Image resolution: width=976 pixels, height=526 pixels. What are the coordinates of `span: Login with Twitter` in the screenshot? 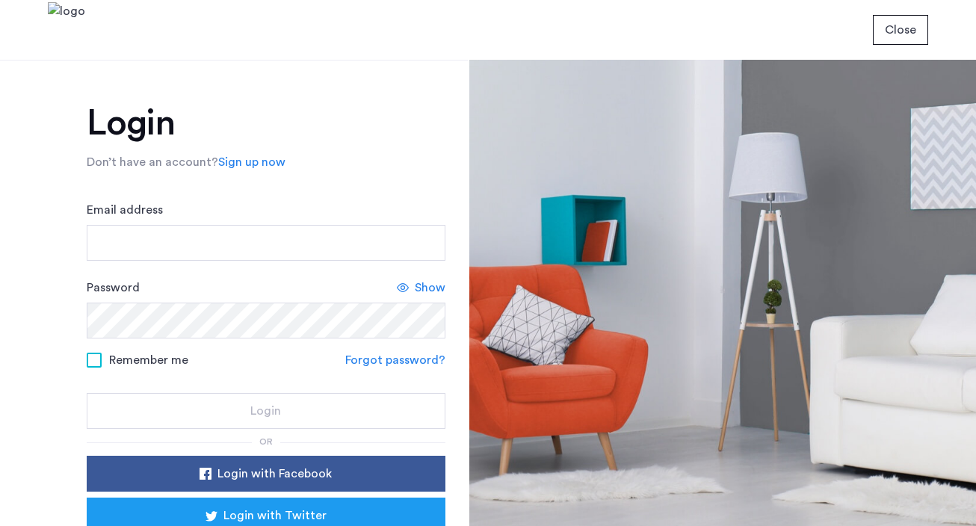 It's located at (275, 516).